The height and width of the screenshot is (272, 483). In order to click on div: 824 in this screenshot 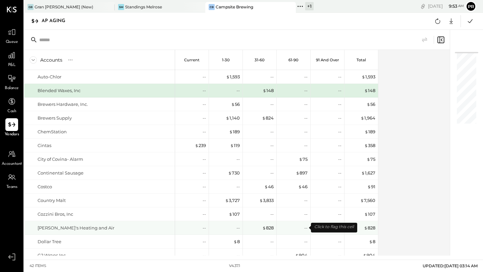, I will do `click(267, 118)`.